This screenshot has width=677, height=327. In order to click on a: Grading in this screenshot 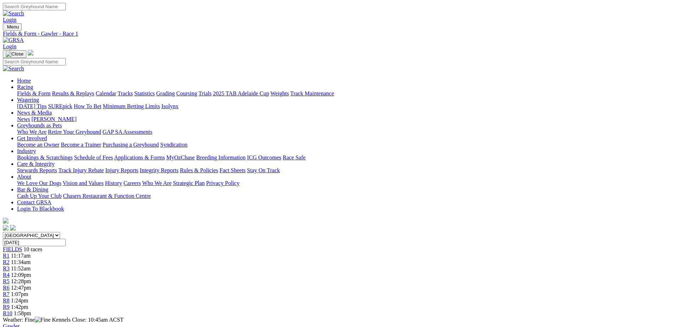, I will do `click(166, 93)`.